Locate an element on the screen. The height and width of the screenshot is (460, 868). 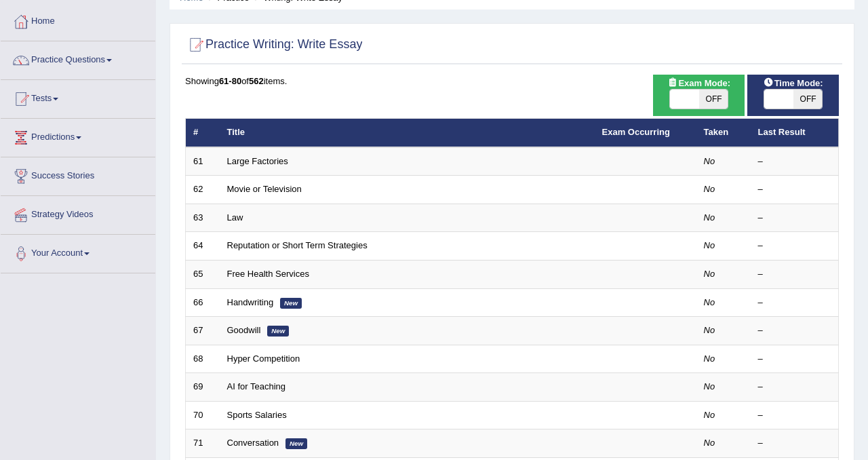
a: Goodwill is located at coordinates (244, 330).